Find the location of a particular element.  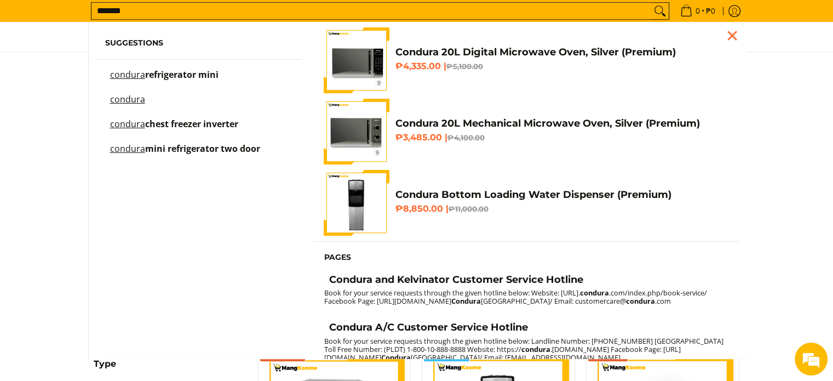

span: mini refrigerator two door is located at coordinates (203, 149).